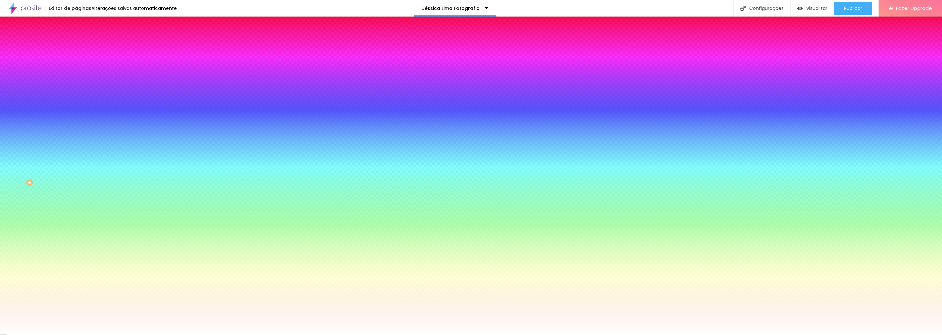 The height and width of the screenshot is (335, 942). Describe the element at coordinates (800, 8) in the screenshot. I see `img: view-1.svg` at that location.